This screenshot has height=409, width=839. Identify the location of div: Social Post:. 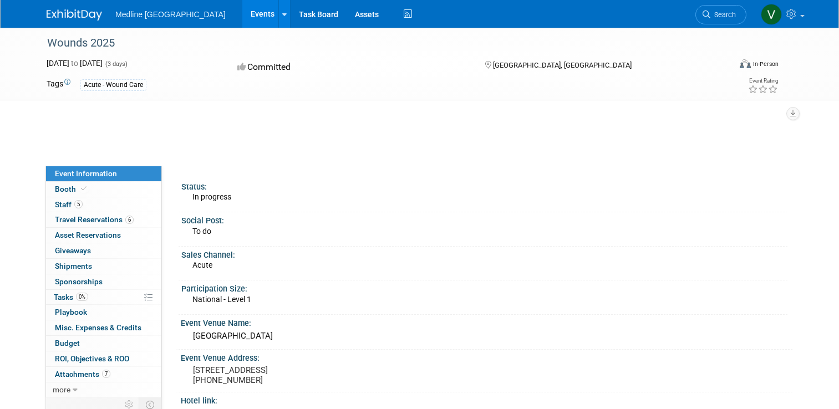
(484, 219).